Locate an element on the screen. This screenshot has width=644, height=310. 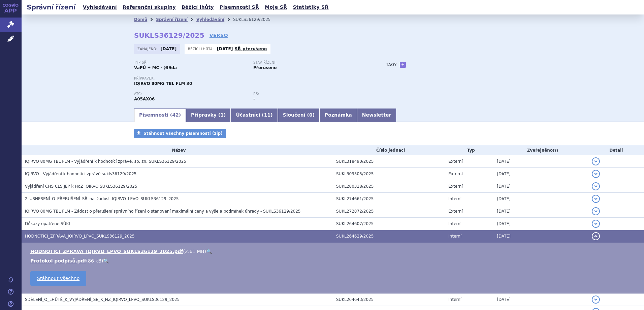
strong: VaPÚ + MC - §39da is located at coordinates (156, 68).